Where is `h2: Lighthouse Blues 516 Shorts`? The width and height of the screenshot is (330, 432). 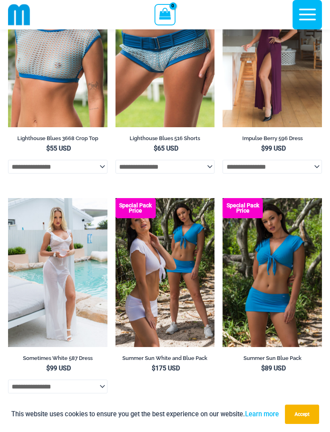
h2: Lighthouse Blues 516 Shorts is located at coordinates (165, 138).